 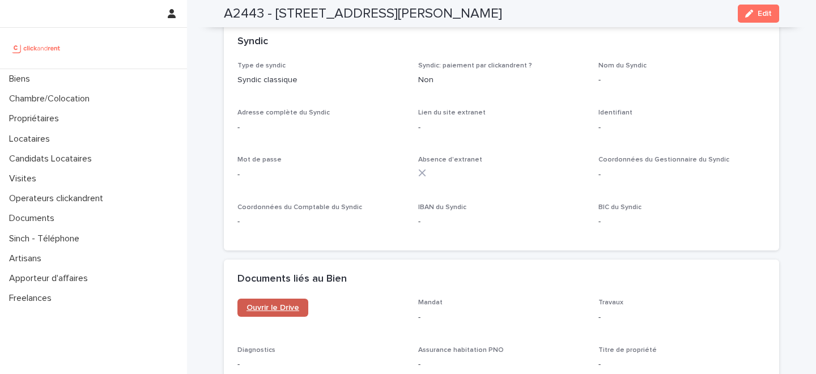 I want to click on p: Syndic classique, so click(x=321, y=80).